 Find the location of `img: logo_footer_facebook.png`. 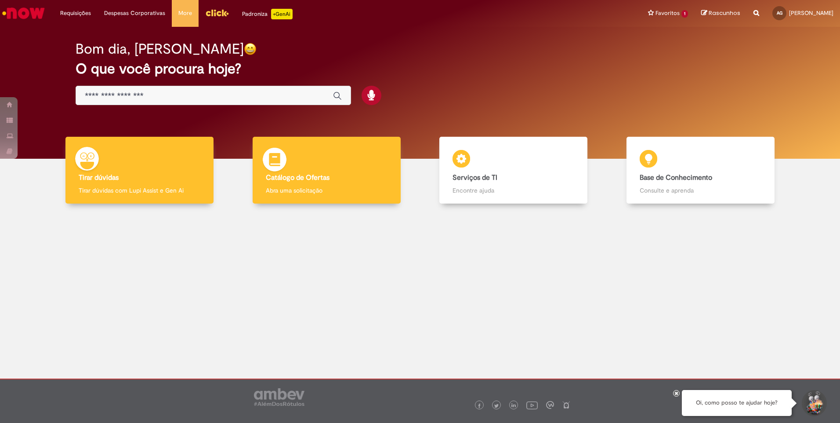

img: logo_footer_facebook.png is located at coordinates (479, 406).